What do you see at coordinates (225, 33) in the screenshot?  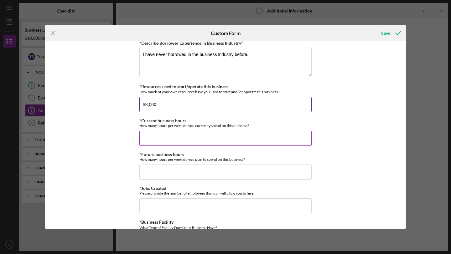 I see `h6: Custom Form` at bounding box center [225, 33].